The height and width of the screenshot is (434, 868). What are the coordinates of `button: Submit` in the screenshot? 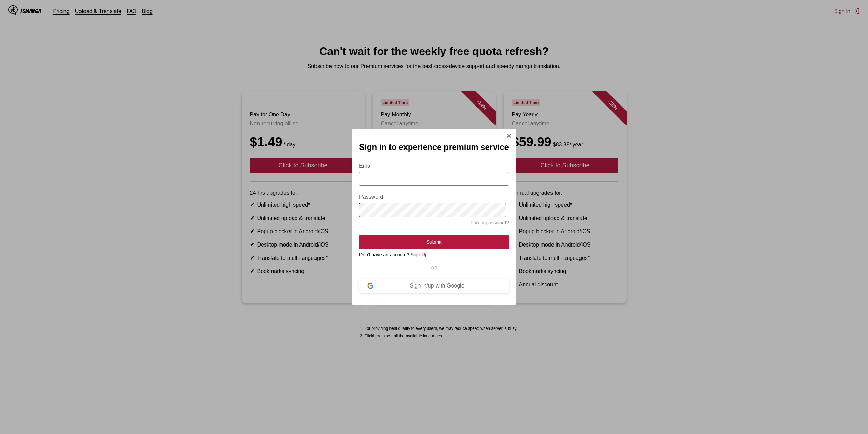 It's located at (434, 242).